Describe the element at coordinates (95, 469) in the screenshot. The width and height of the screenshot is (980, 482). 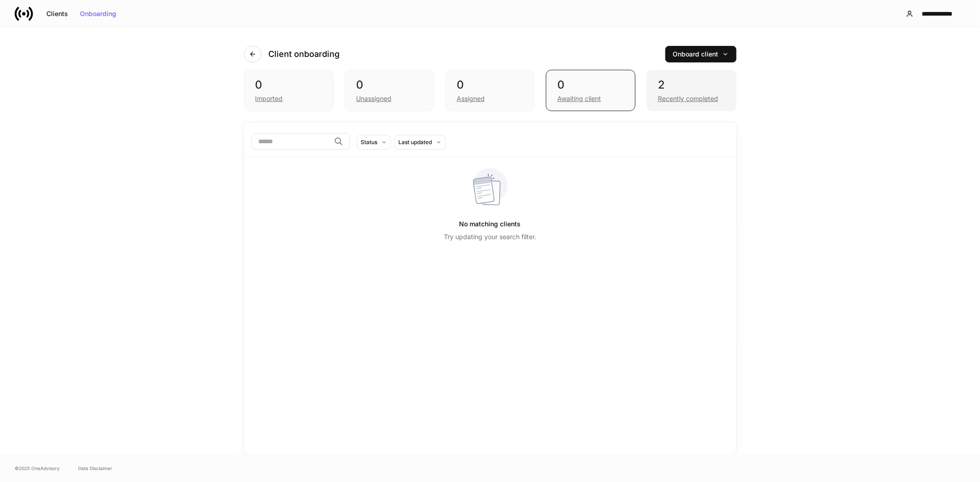
I see `a: Data Disclaimer` at that location.